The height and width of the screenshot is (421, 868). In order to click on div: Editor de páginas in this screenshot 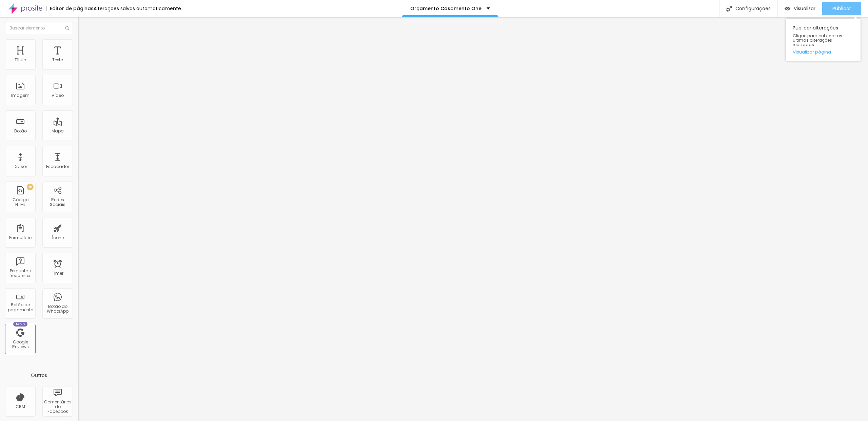, I will do `click(69, 9)`.